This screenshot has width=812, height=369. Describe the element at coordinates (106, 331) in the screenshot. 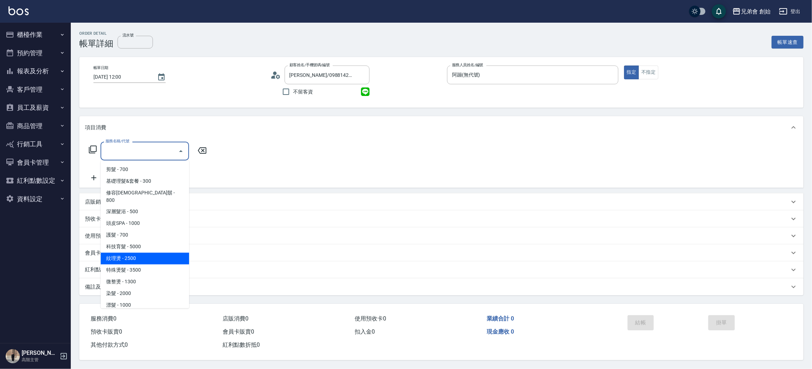

I see `span: 預收卡販賣 0` at that location.